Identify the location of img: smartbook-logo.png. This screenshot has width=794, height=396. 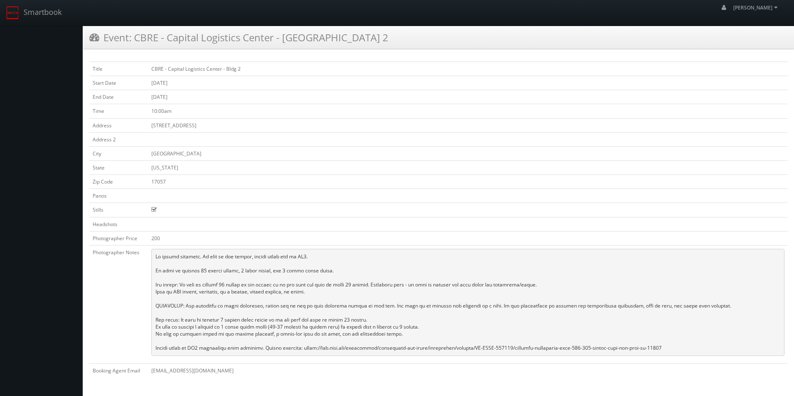
(13, 13).